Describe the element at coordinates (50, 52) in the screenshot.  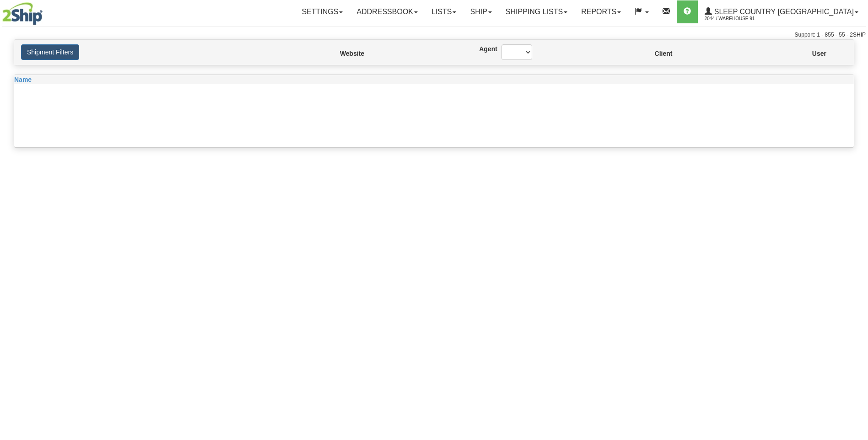
I see `button: Shipment Filters` at that location.